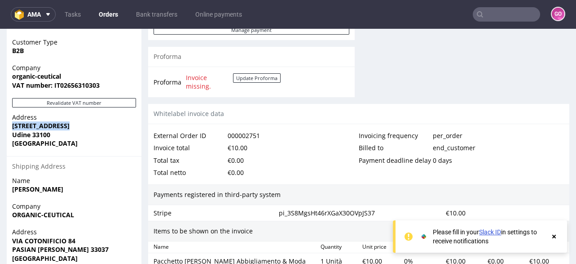 The image size is (576, 264). I want to click on td: Proforma, so click(168, 53).